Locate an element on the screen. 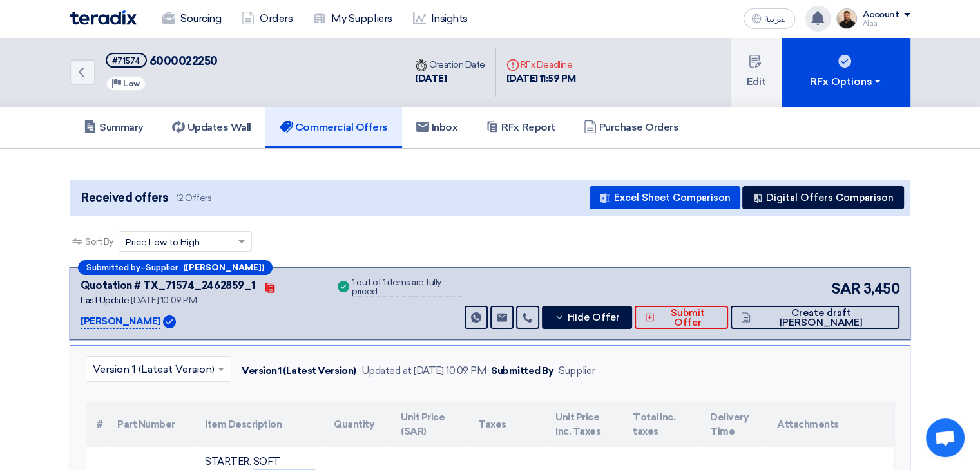 The width and height of the screenshot is (980, 470). a: Orders is located at coordinates (267, 19).